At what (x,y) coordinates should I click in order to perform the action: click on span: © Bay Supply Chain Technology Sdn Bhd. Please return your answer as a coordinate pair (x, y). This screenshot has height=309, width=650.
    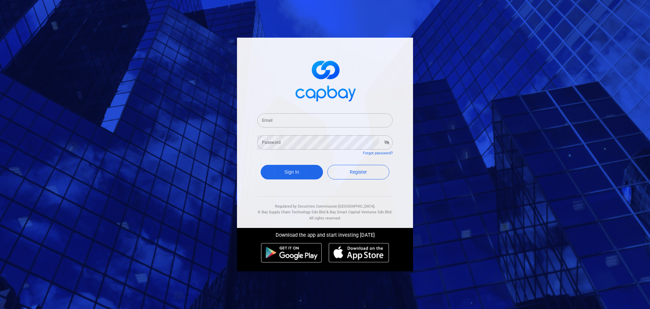
    Looking at the image, I should click on (292, 212).